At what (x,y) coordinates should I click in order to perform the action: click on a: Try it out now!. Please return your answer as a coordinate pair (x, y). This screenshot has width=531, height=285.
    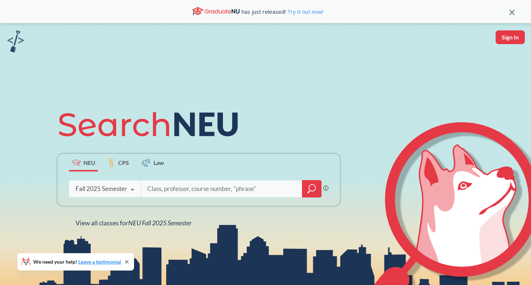
    Looking at the image, I should click on (305, 12).